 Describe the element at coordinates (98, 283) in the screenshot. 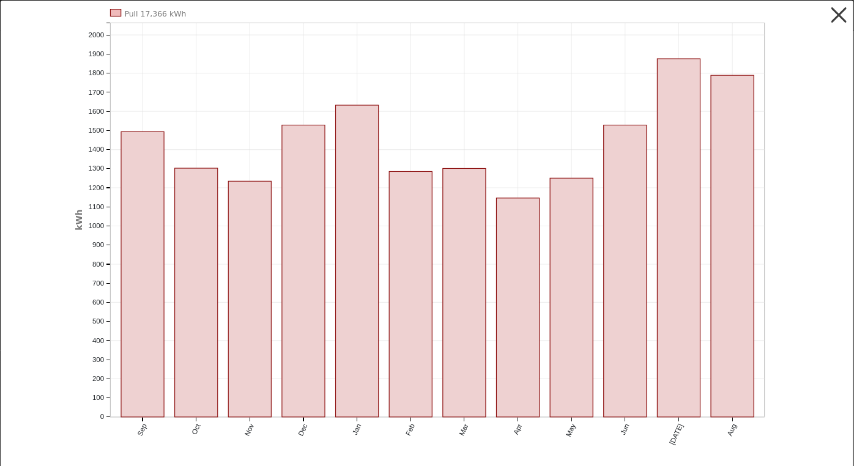

I see `text: 700` at that location.